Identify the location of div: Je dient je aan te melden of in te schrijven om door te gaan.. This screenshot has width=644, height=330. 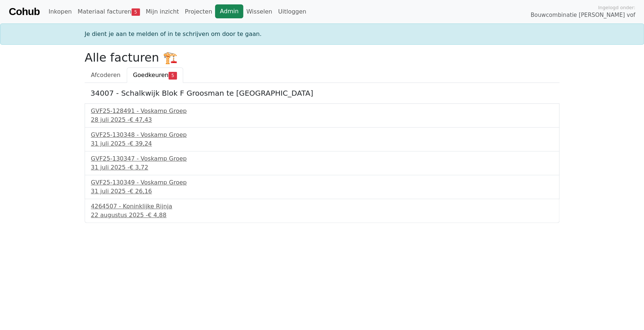
(322, 34).